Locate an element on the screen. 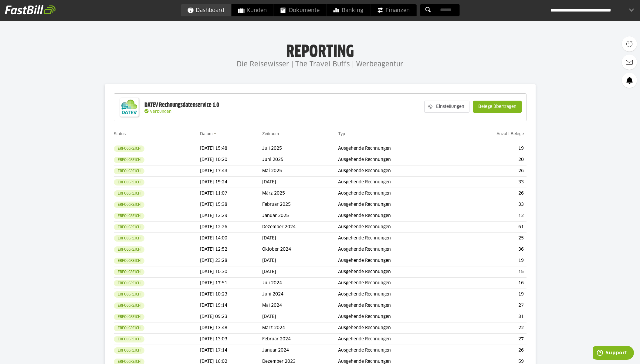 The height and width of the screenshot is (364, 640). td: März 2024 is located at coordinates (300, 328).